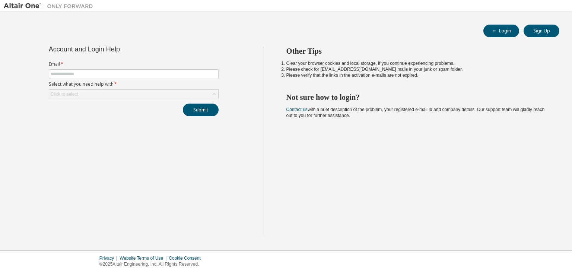 This screenshot has height=272, width=572. I want to click on img: Altair One, so click(50, 6).